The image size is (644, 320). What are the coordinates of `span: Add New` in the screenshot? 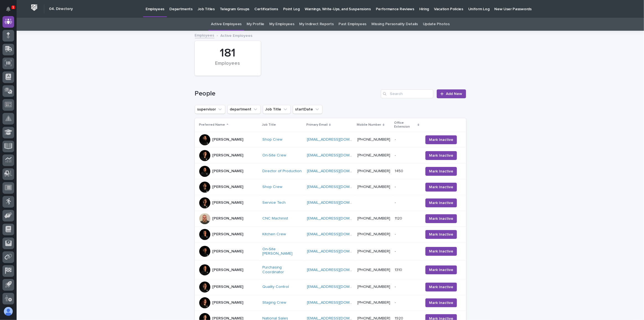 It's located at (454, 94).